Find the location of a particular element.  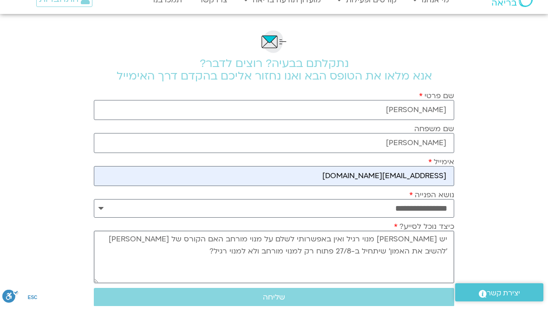

input: שם פרטי is located at coordinates (274, 124).